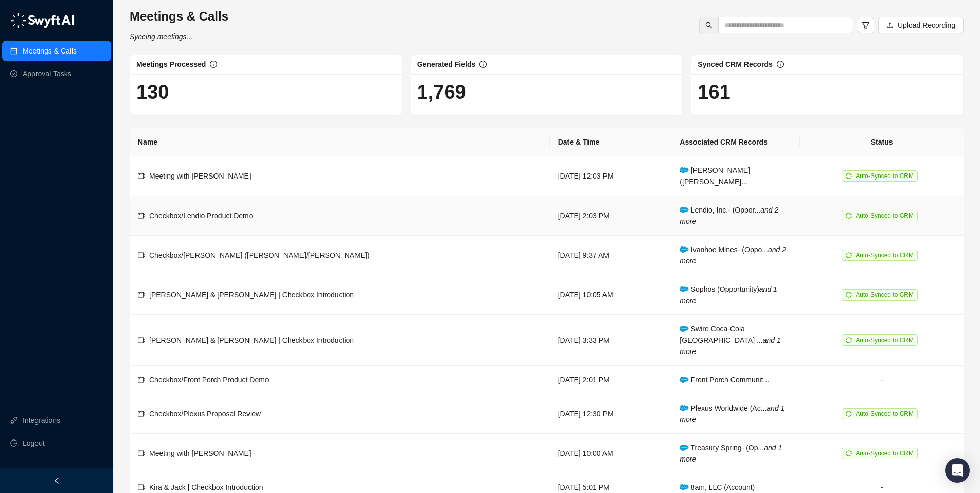 The width and height of the screenshot is (980, 493). What do you see at coordinates (732, 414) in the screenshot?
I see `span: Plexus Worldwide (Ac...` at bounding box center [732, 414].